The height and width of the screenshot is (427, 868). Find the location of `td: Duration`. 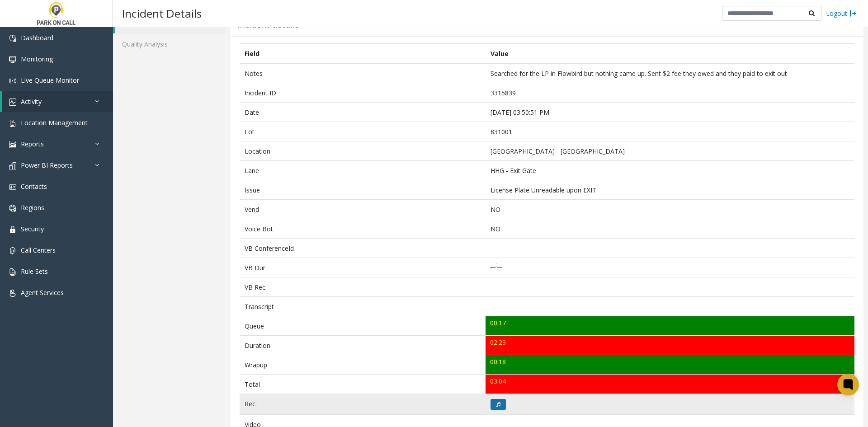

td: Duration is located at coordinates (363, 345).